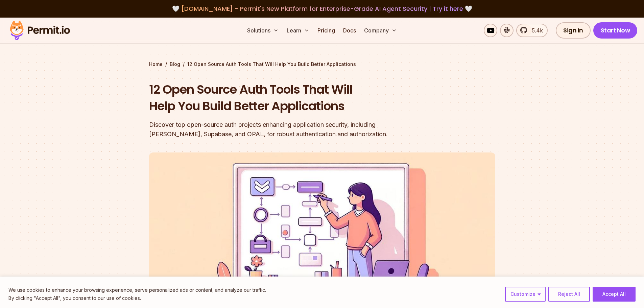 The height and width of the screenshot is (308, 644). I want to click on h1: 12 Open Source Auth Tools That Will Help You Build Better Applications, so click(279, 98).